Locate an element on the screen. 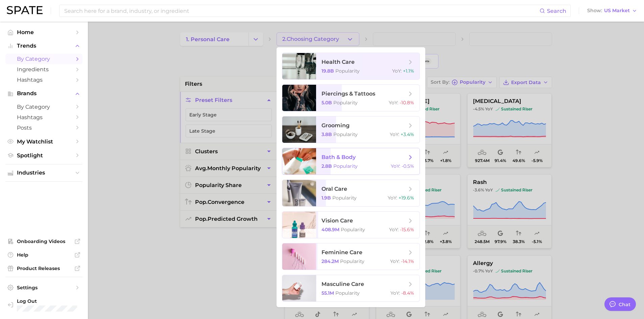 The width and height of the screenshot is (644, 319). span: Brands is located at coordinates (44, 93).